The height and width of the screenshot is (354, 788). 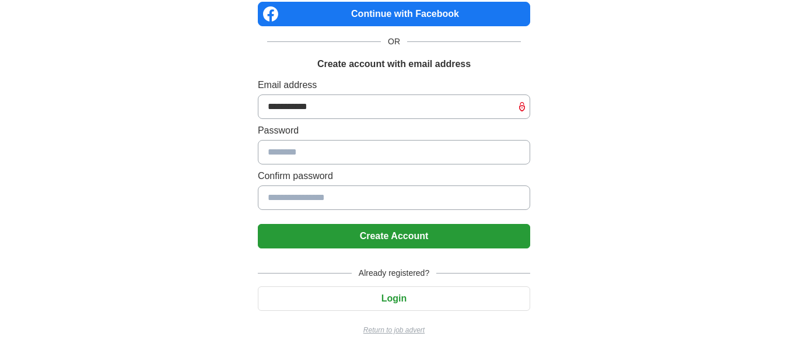 I want to click on p: Return to job advert, so click(x=394, y=330).